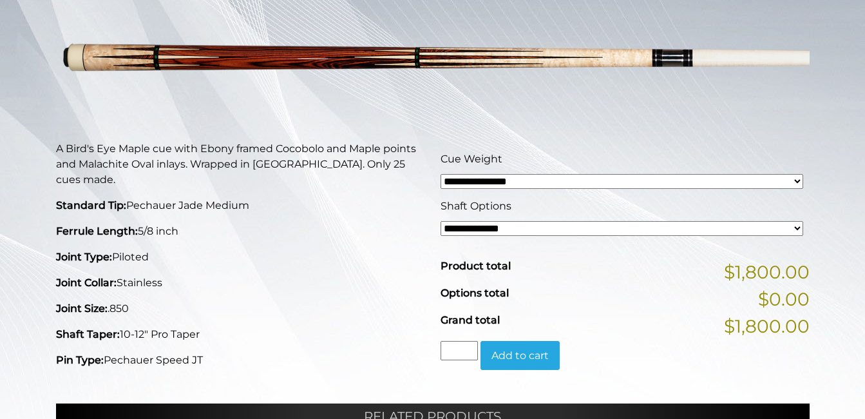  What do you see at coordinates (475, 265) in the screenshot?
I see `span: Product total` at bounding box center [475, 265].